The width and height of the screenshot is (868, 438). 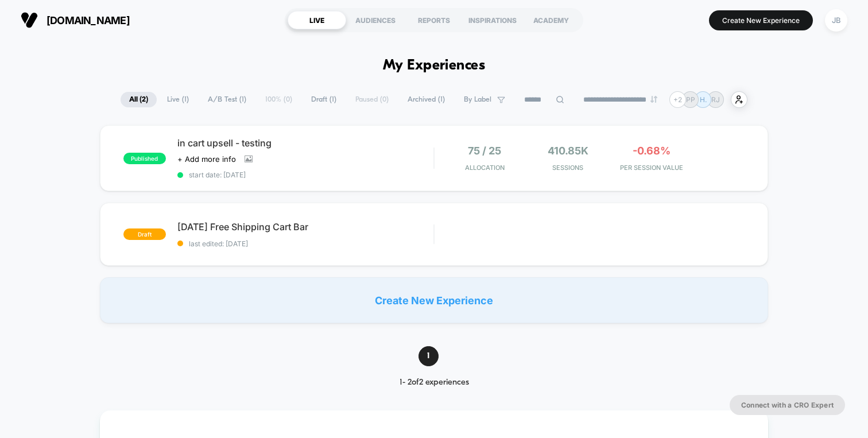 What do you see at coordinates (651, 167) in the screenshot?
I see `span: PER SESSION VALUE` at bounding box center [651, 167].